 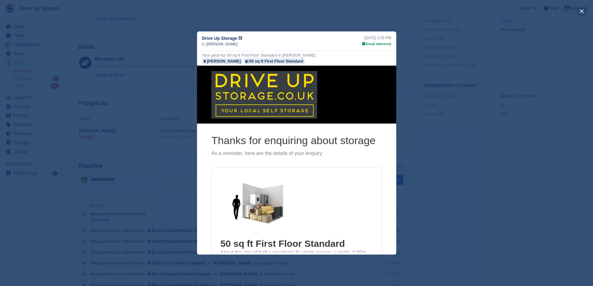 What do you see at coordinates (220, 38) in the screenshot?
I see `span: Drive Up Storage` at bounding box center [220, 38].